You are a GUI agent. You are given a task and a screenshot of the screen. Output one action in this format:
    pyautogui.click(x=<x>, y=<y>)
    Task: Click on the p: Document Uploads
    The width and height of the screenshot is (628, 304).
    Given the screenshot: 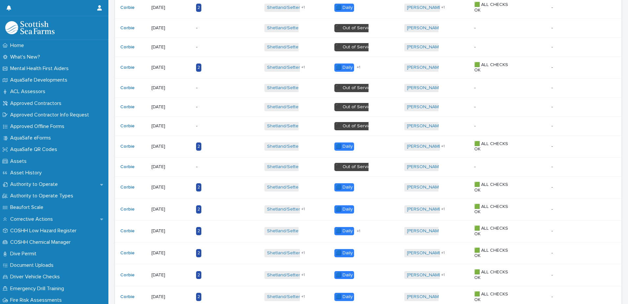 What is the action you would take?
    pyautogui.click(x=33, y=265)
    